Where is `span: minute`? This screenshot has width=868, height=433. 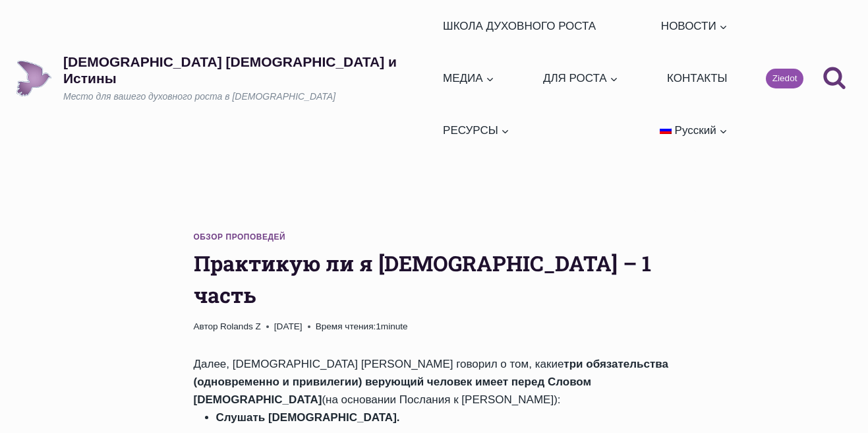
span: minute is located at coordinates (394, 326).